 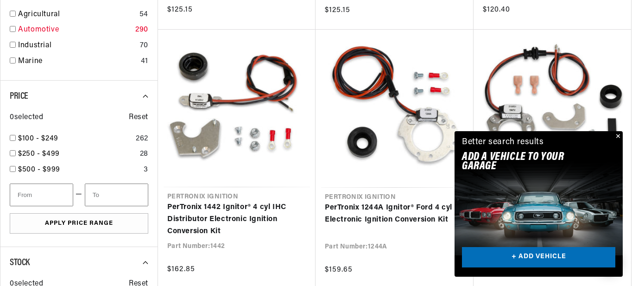 I want to click on a: + ADD VEHICLE, so click(x=539, y=257).